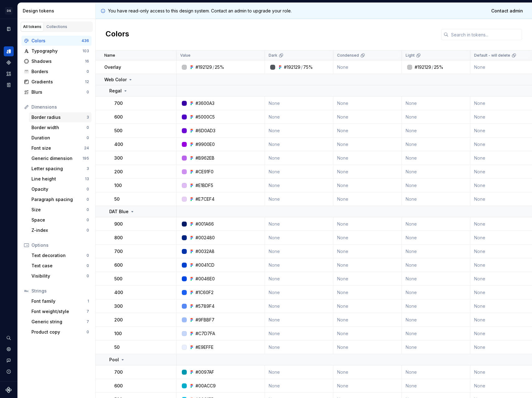  Describe the element at coordinates (86, 158) in the screenshot. I see `div: 195` at that location.